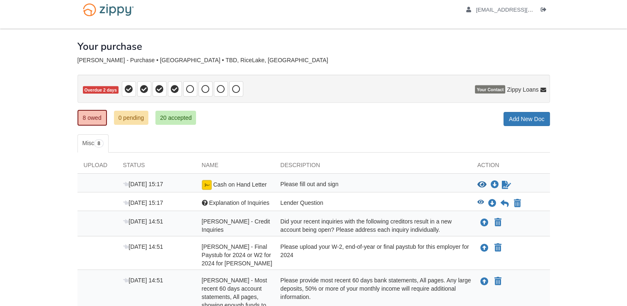  What do you see at coordinates (131, 118) in the screenshot?
I see `a: 0 pending` at bounding box center [131, 118].